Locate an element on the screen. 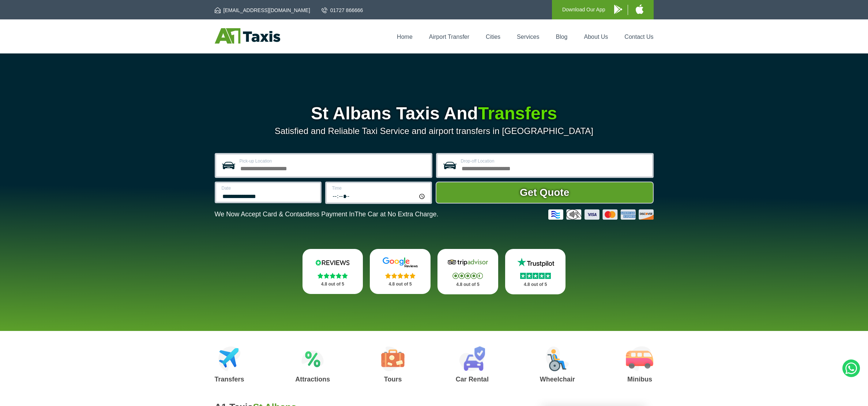 The width and height of the screenshot is (868, 406). a: Google Stars 4.8 out of 5 is located at coordinates (400, 271).